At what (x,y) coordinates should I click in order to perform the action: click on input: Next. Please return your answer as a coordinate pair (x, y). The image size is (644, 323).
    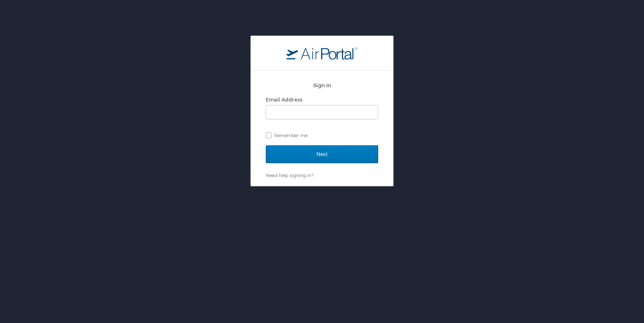
    Looking at the image, I should click on (322, 154).